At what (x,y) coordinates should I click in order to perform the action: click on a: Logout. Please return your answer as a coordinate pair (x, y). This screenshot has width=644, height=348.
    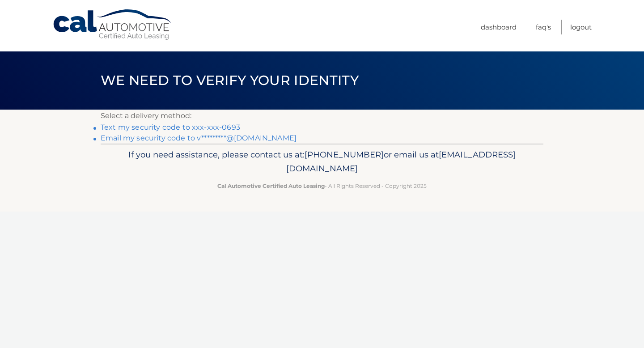
    Looking at the image, I should click on (581, 27).